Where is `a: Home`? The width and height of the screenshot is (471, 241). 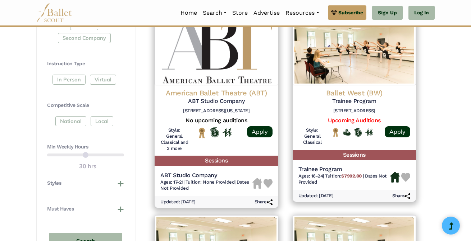
a: Home is located at coordinates (189, 13).